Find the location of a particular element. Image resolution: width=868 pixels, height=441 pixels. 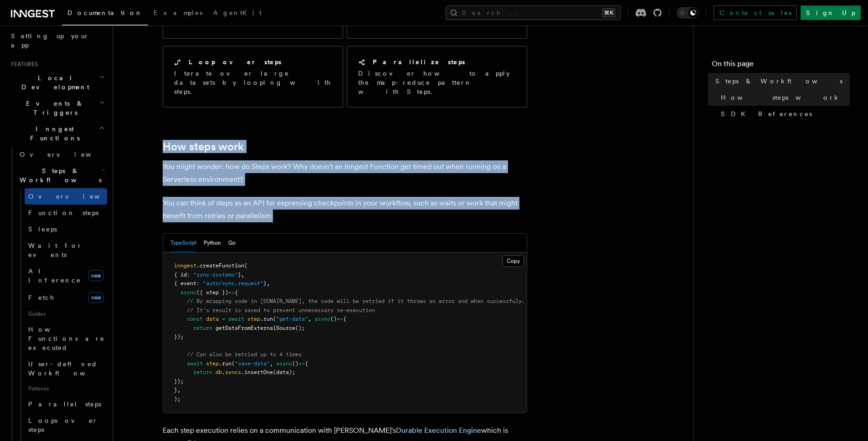

a: Contact sales is located at coordinates (755, 13).